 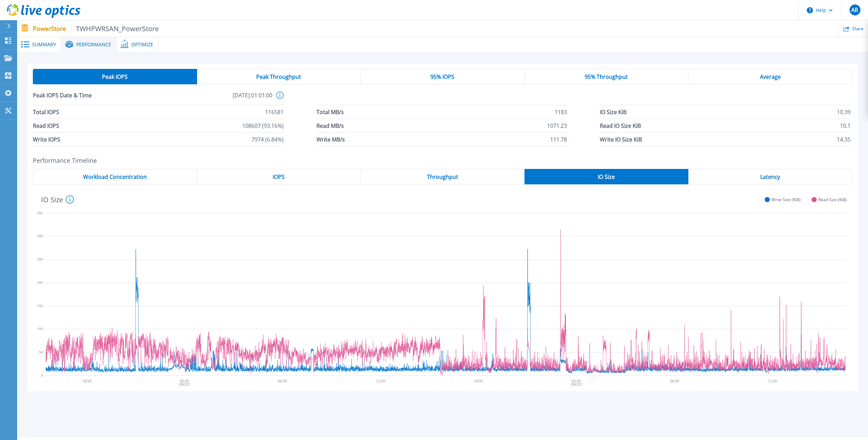 I want to click on text: 0, so click(x=42, y=375).